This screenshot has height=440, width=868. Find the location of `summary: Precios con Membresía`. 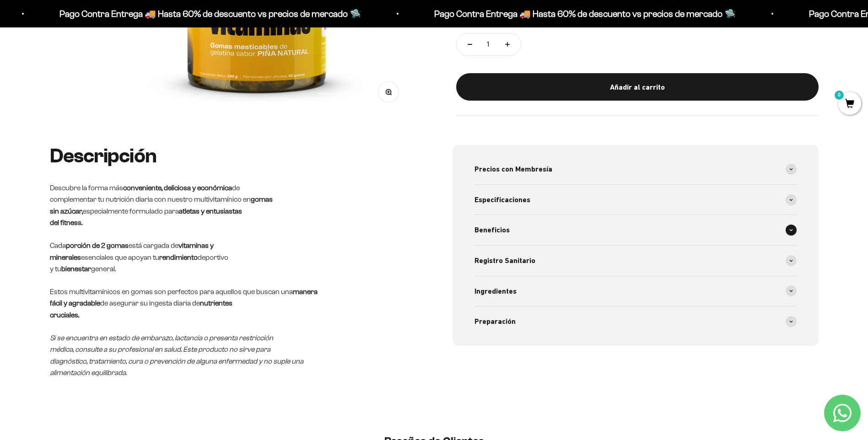

summary: Precios con Membresía is located at coordinates (636, 169).